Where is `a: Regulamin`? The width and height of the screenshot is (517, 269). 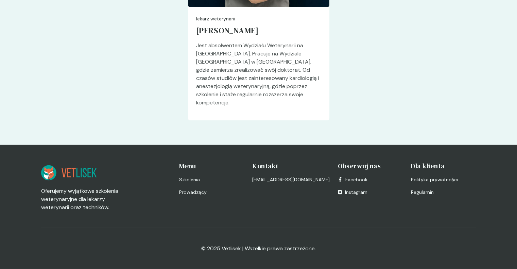 a: Regulamin is located at coordinates (443, 192).